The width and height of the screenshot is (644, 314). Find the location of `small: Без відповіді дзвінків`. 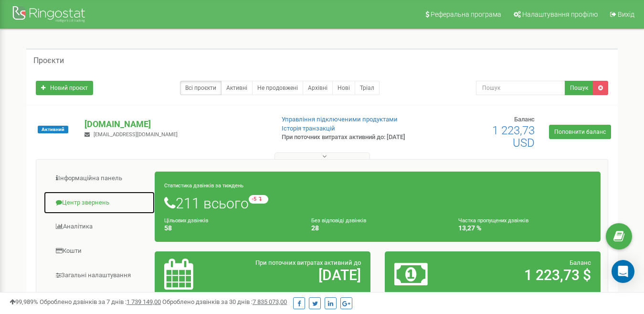

small: Без відповіді дзвінків is located at coordinates (339, 220).